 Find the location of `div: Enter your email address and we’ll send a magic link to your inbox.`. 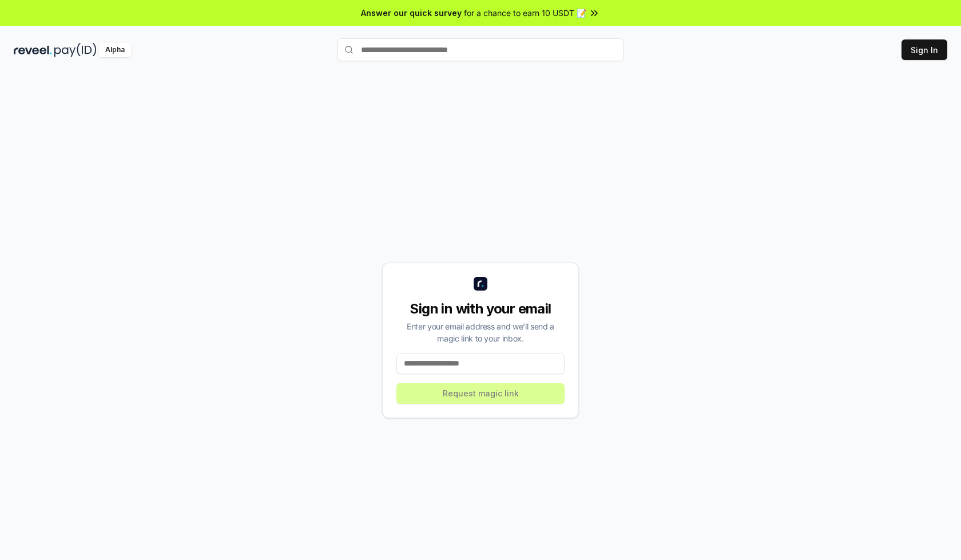

div: Enter your email address and we’ll send a magic link to your inbox. is located at coordinates (480, 332).